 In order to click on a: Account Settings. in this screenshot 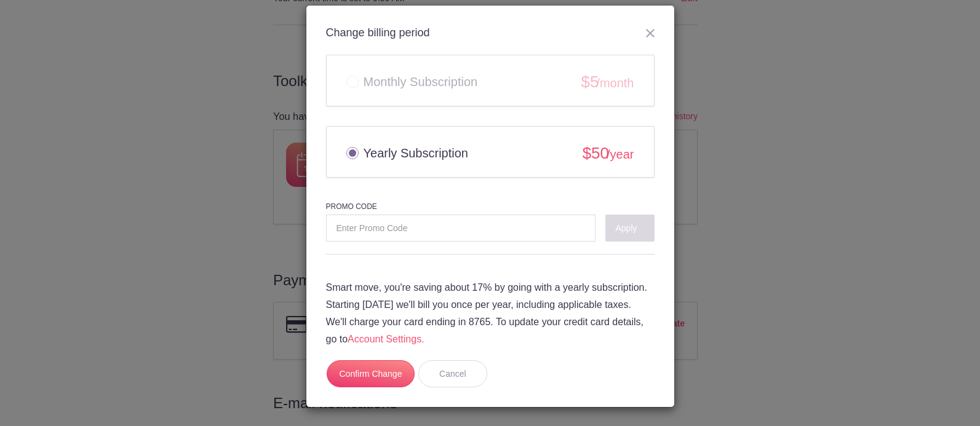, I will do `click(386, 339)`.